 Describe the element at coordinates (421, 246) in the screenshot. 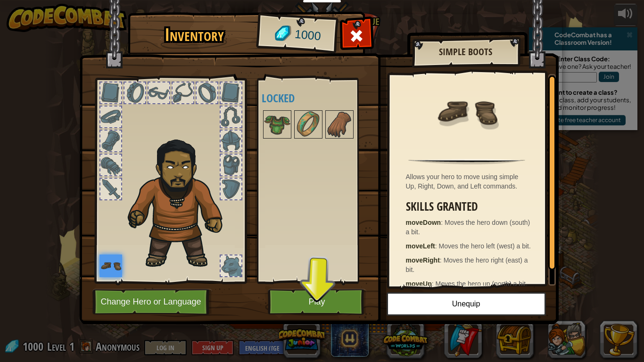

I see `strong: moveLeft` at that location.